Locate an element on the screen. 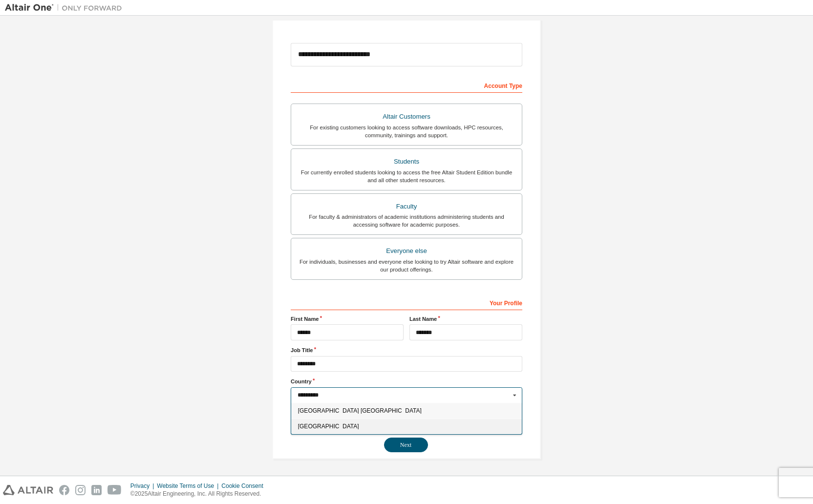 This screenshot has width=813, height=504. div: Your Profile is located at coordinates (406, 303).